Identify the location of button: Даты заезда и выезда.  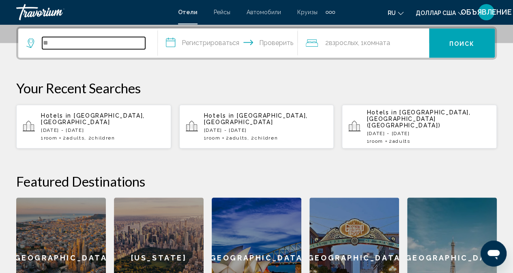
(228, 43).